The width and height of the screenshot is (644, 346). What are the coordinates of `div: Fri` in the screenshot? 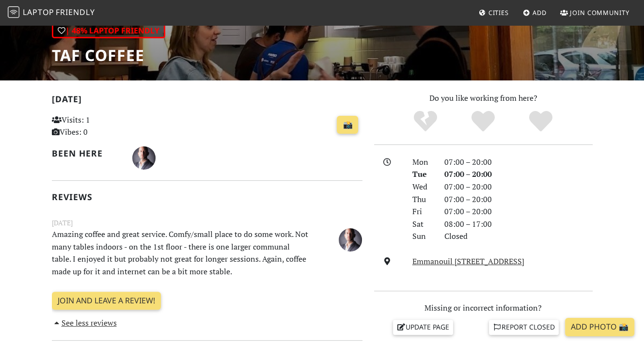 It's located at (422, 212).